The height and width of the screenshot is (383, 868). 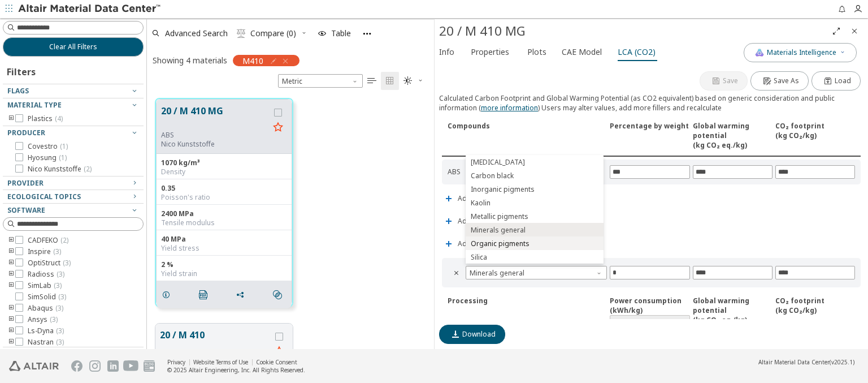 I want to click on a: Privacy, so click(x=176, y=362).